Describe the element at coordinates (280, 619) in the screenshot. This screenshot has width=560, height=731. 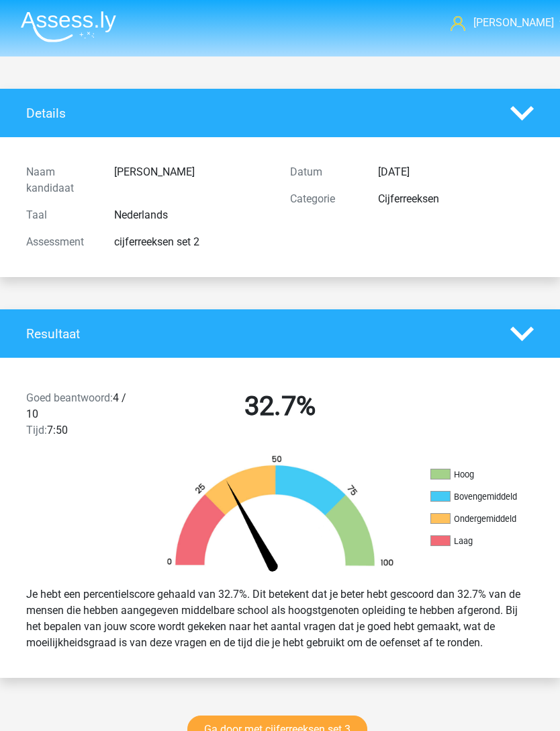
I see `div: Je hebt een percentielscore gehaald van 32.7%. Dit betekent dat je beter hebt gescoord dan 32.7% ...` at that location.